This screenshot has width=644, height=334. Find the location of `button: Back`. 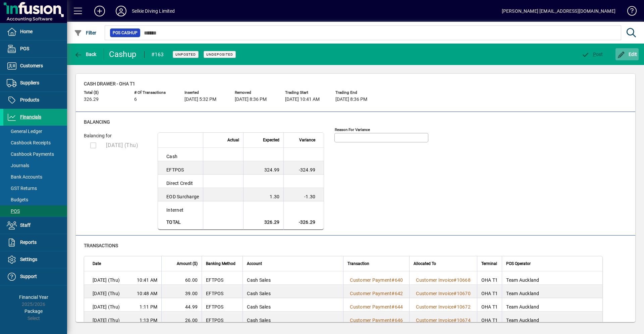

button: Back is located at coordinates (86, 55).